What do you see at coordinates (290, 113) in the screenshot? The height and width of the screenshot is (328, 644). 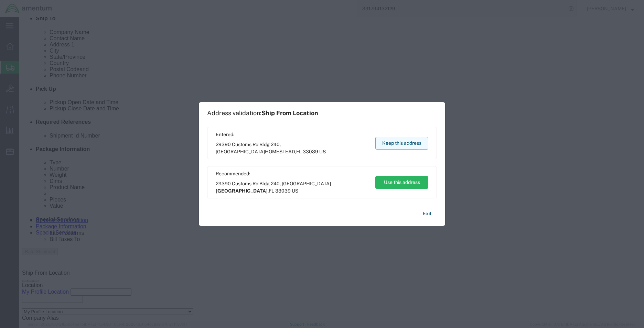 I see `span: Ship From Location` at bounding box center [290, 113].